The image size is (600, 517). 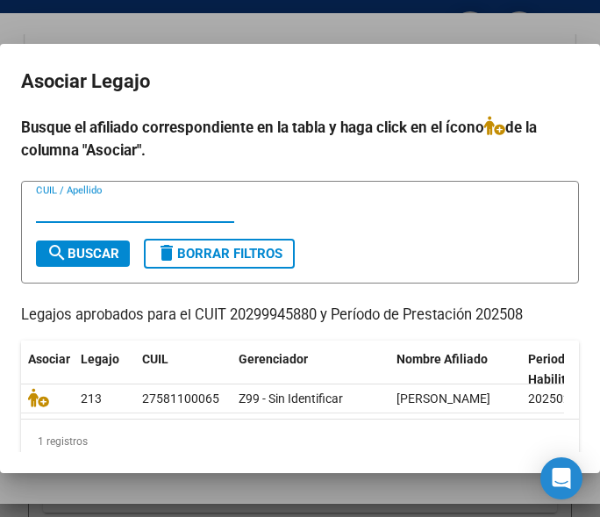 I want to click on datatable-header-cell: CUIL, so click(x=183, y=369).